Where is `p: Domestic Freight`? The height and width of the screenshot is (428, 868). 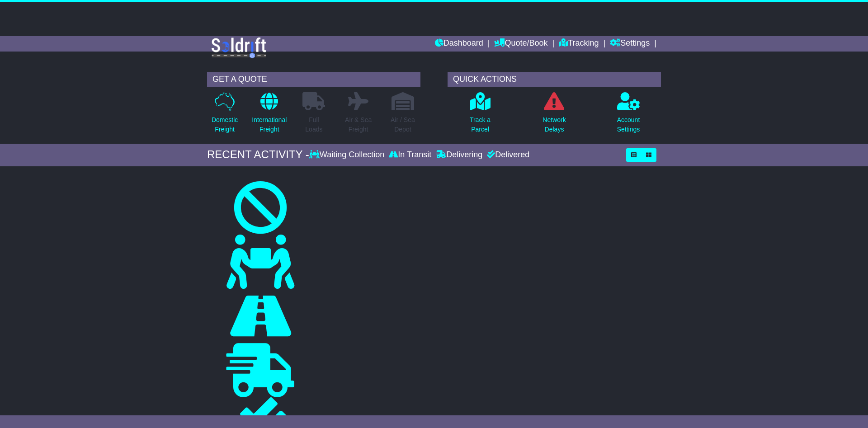 p: Domestic Freight is located at coordinates (225, 125).